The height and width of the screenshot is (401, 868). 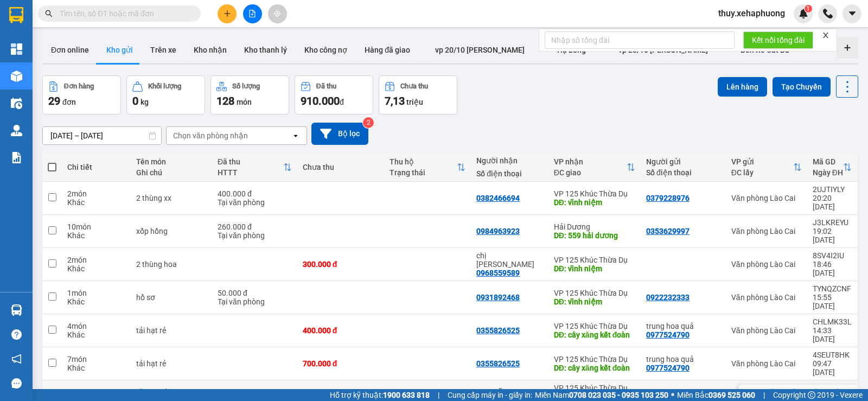 What do you see at coordinates (619, 395) in the screenshot?
I see `strong: 0708 023 035 - 0935 103 250` at bounding box center [619, 395].